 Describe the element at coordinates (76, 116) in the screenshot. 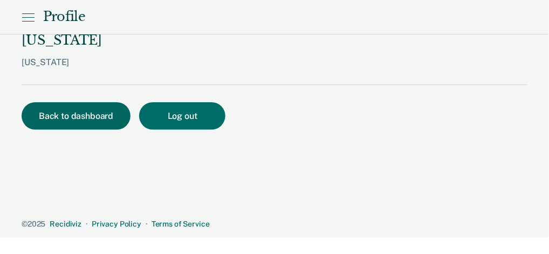

I see `button: Back to dashboard` at that location.